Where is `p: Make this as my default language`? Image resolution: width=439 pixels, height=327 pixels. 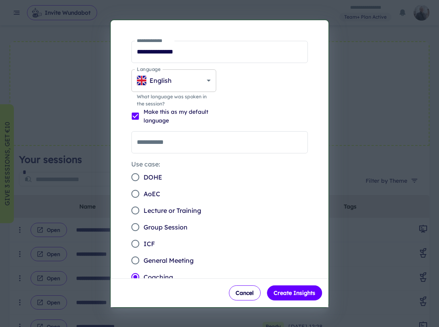
p: Make this as my default language is located at coordinates (177, 116).